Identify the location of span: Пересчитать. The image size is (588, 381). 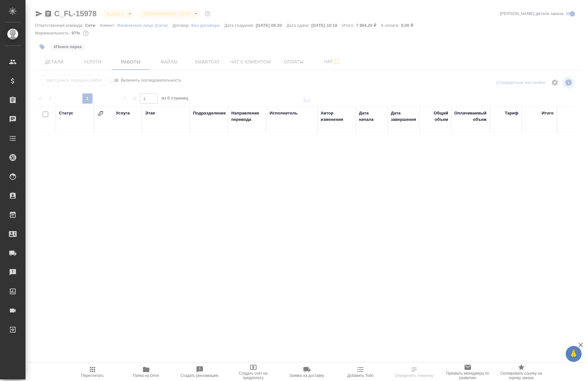
(92, 376).